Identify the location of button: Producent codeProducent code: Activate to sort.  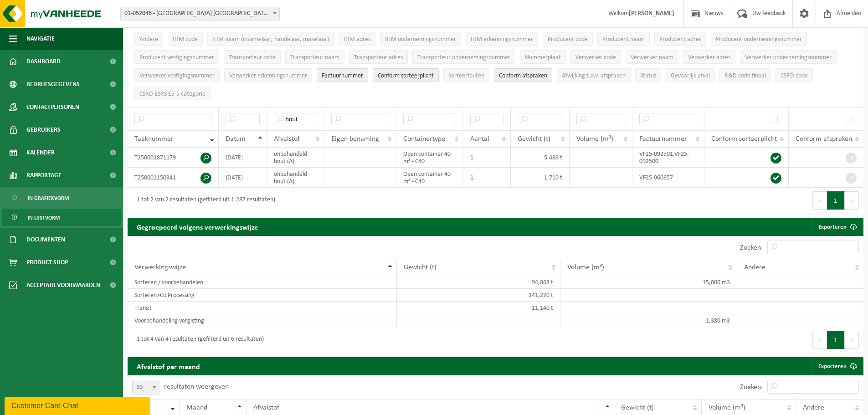
(567, 39).